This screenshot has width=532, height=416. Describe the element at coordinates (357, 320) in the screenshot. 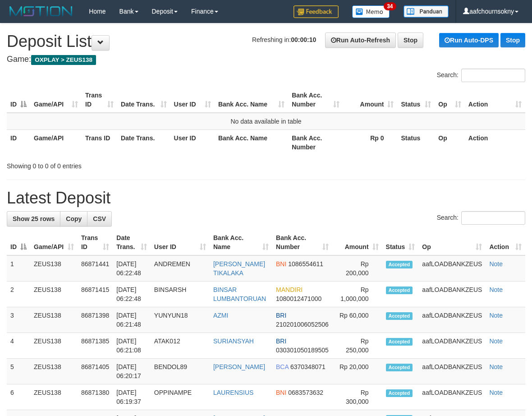

I see `td: Rp 60,000` at that location.